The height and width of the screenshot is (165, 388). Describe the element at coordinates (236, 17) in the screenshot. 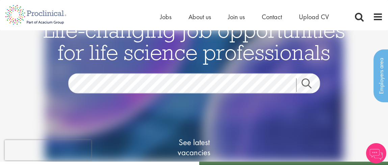

I see `a: Join us` at that location.